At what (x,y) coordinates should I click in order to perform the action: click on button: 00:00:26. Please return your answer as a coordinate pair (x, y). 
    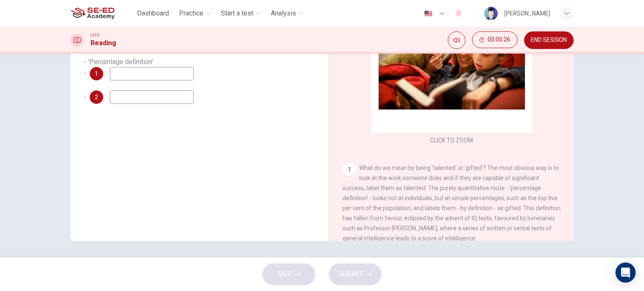
    Looking at the image, I should click on (495, 39).